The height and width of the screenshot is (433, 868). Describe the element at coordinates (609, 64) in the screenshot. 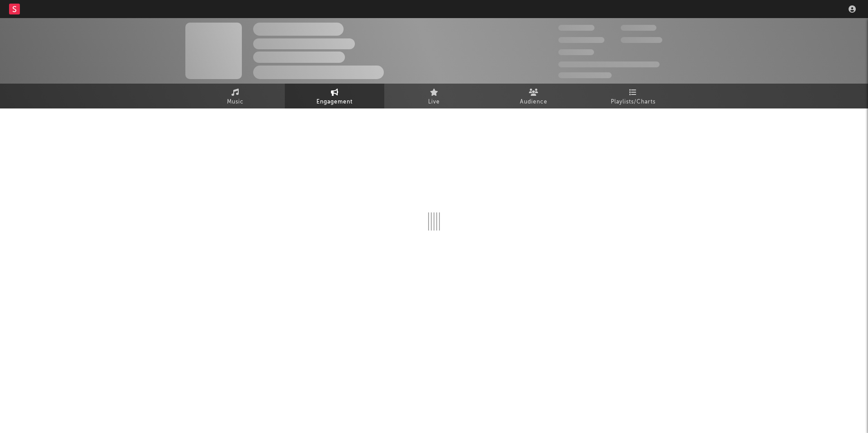

I see `span: 50,000,000 Monthly Listeners` at that location.